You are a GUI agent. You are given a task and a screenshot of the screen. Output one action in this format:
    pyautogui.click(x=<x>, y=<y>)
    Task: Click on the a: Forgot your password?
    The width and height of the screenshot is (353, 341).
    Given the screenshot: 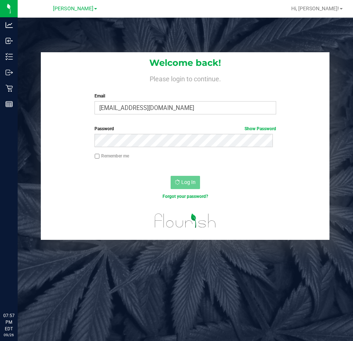 What is the action you would take?
    pyautogui.click(x=185, y=196)
    